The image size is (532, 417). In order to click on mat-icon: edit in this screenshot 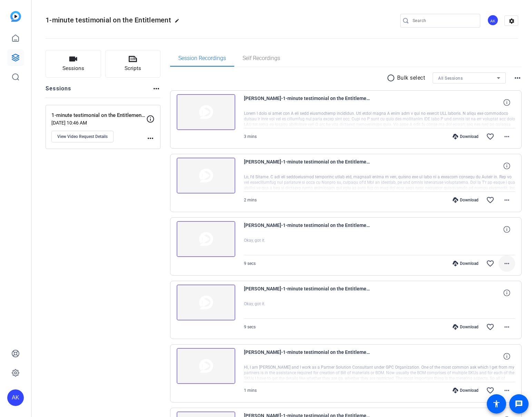, I will do `click(179, 23)`.